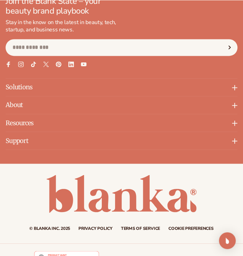 Image resolution: width=243 pixels, height=256 pixels. What do you see at coordinates (121, 87) in the screenshot?
I see `p: Solutions` at bounding box center [121, 87].